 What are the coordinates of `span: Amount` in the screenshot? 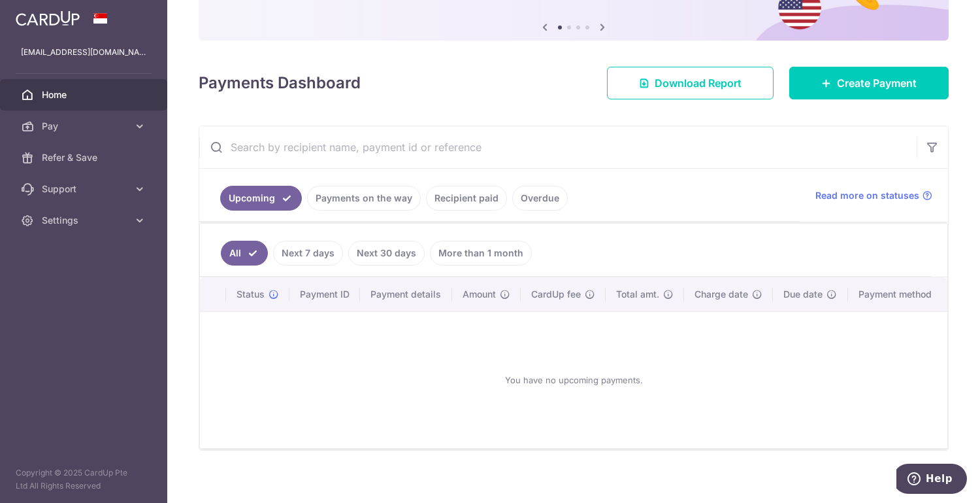 It's located at (479, 294).